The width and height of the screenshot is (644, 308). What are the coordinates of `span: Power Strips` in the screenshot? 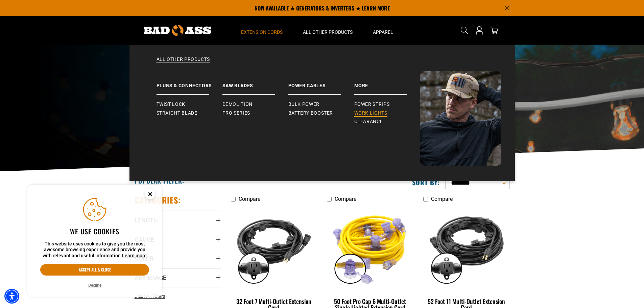 It's located at (372, 105).